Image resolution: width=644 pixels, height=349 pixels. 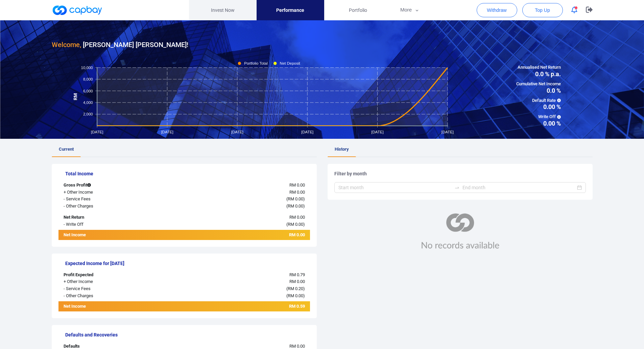 I want to click on tspan: Net Deposit, so click(x=290, y=64).